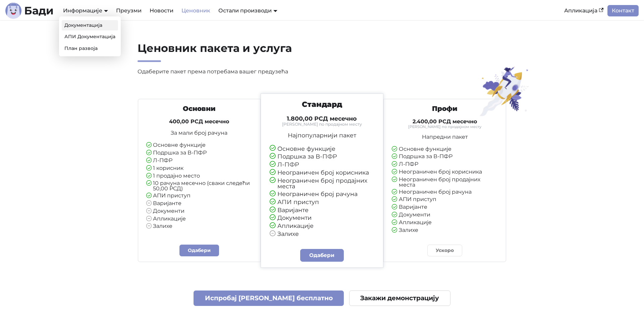 Image resolution: width=644 pixels, height=321 pixels. Describe the element at coordinates (623, 11) in the screenshot. I see `a: Контакт` at that location.